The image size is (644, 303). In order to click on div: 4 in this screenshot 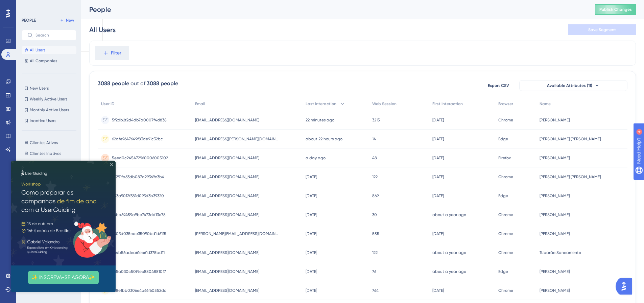, I will do `click(48, 6)`.